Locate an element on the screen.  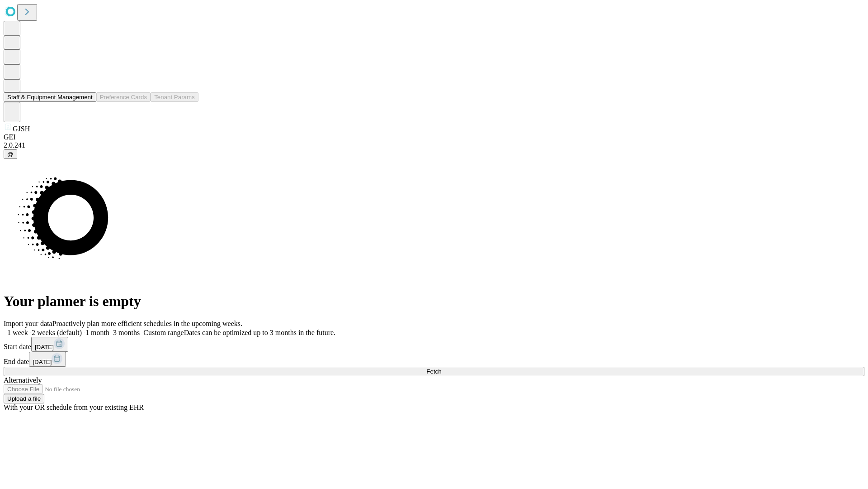
span: 3 months is located at coordinates (126, 333).